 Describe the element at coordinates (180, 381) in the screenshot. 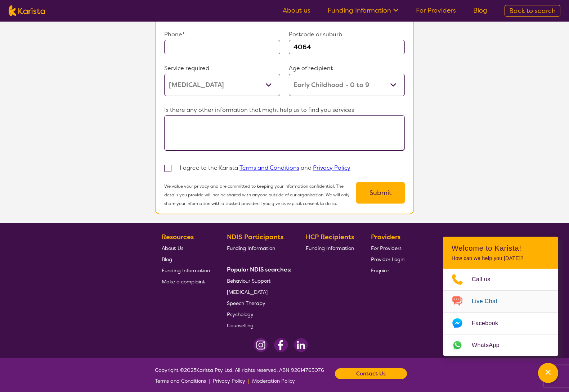

I see `span: Terms and Conditions` at that location.